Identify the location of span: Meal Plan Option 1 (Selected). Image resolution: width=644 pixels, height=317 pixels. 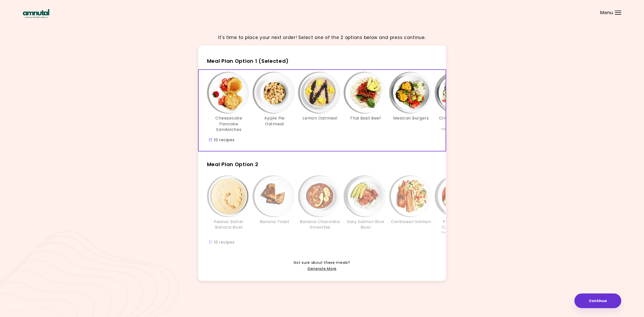
(248, 61).